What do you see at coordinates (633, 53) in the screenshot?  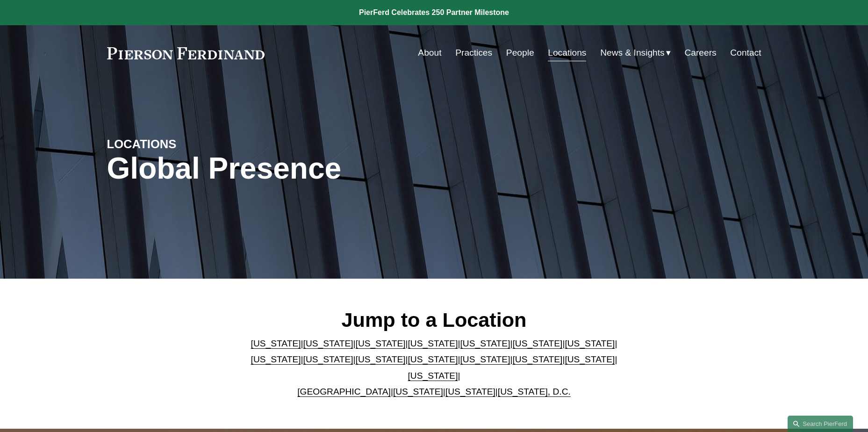 I see `span: News & Insights` at bounding box center [633, 53].